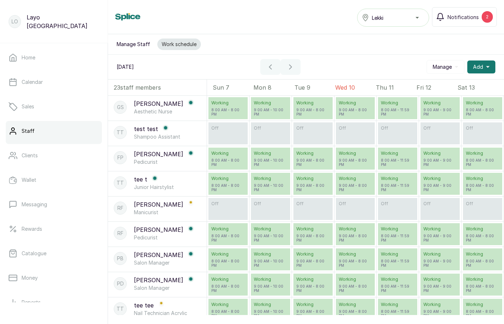  Describe the element at coordinates (378, 18) in the screenshot. I see `span: Lekki` at that location.